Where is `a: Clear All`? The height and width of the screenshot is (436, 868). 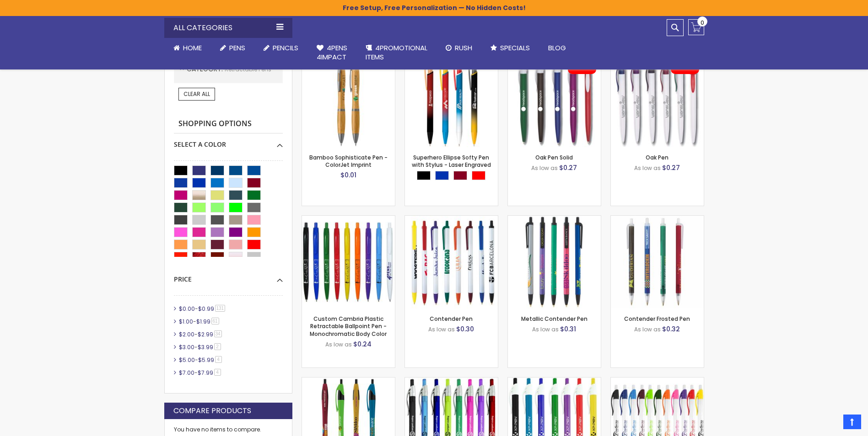 a: Clear All is located at coordinates (197, 94).